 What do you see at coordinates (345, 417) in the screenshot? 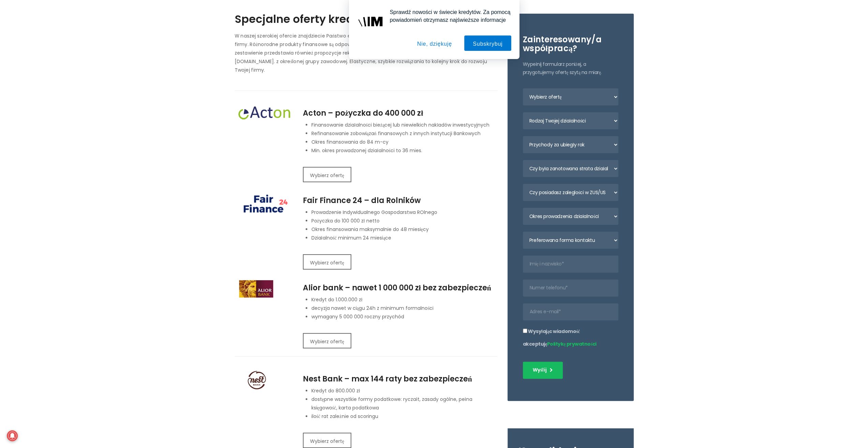
I see `span: ilość rat zależnie od scoringu` at bounding box center [345, 417].